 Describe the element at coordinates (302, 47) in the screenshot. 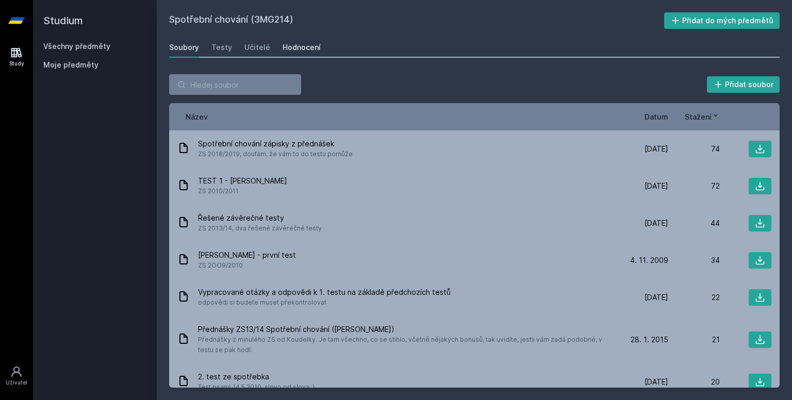

I see `a: Hodnocení` at that location.